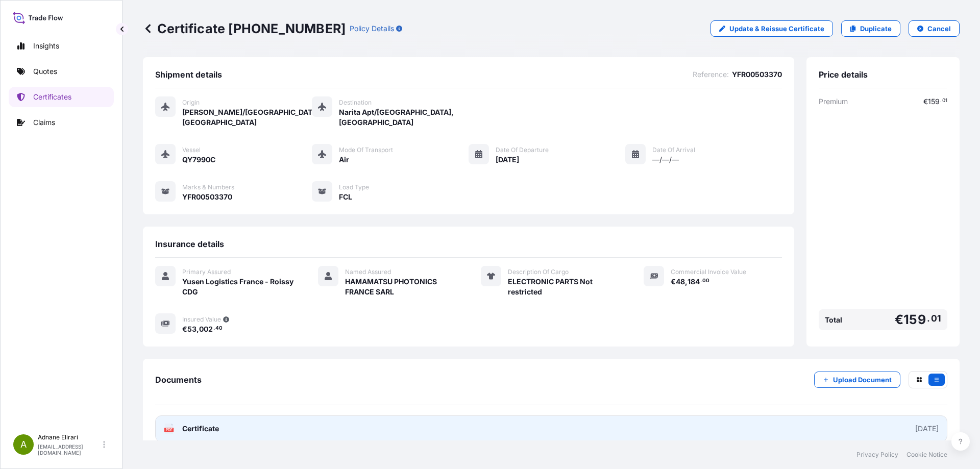  What do you see at coordinates (237, 287) in the screenshot?
I see `span: Yusen Logistics France - Roissy CDG` at bounding box center [237, 287].